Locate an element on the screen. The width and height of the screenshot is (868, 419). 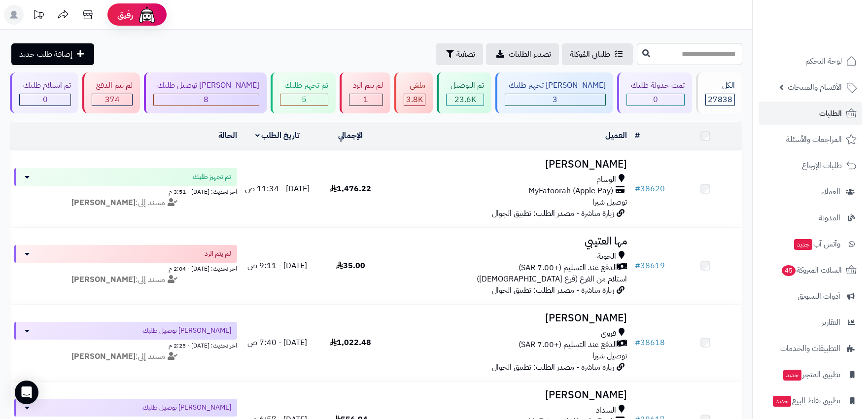
div: 8 is located at coordinates (206, 100).